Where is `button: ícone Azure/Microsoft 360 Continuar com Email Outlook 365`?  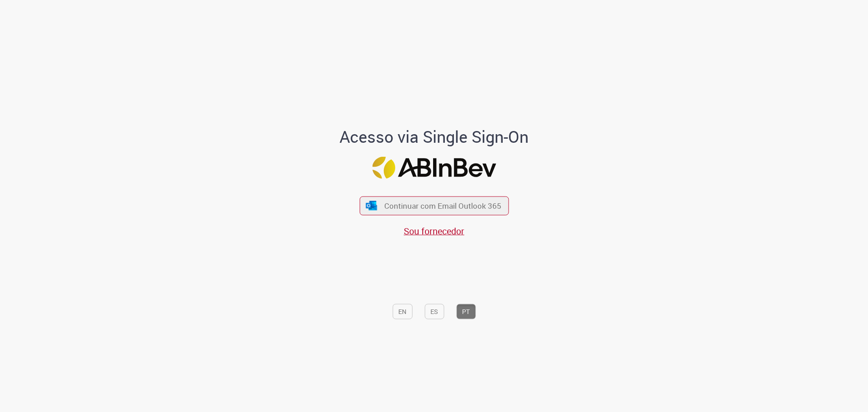
button: ícone Azure/Microsoft 360 Continuar com Email Outlook 365 is located at coordinates (434, 205).